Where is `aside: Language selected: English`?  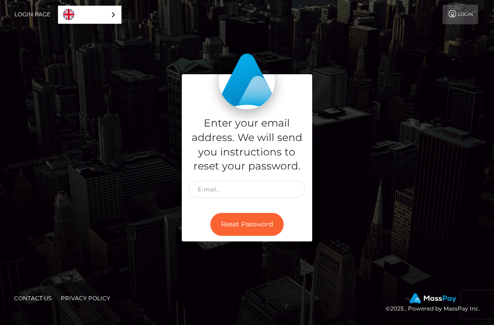 aside: Language selected: English is located at coordinates (90, 14).